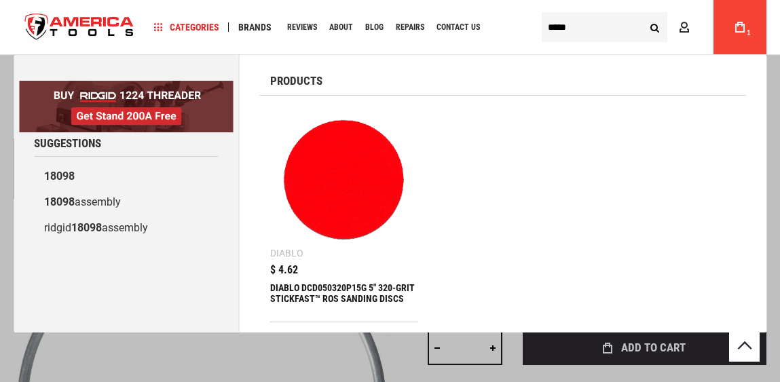 The image size is (780, 382). What do you see at coordinates (126, 177) in the screenshot?
I see `a: 18098` at bounding box center [126, 177].